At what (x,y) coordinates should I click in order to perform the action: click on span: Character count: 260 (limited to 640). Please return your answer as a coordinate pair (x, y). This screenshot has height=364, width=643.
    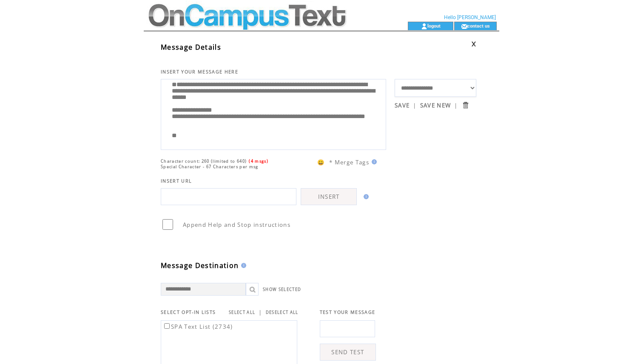
    Looking at the image, I should click on (204, 161).